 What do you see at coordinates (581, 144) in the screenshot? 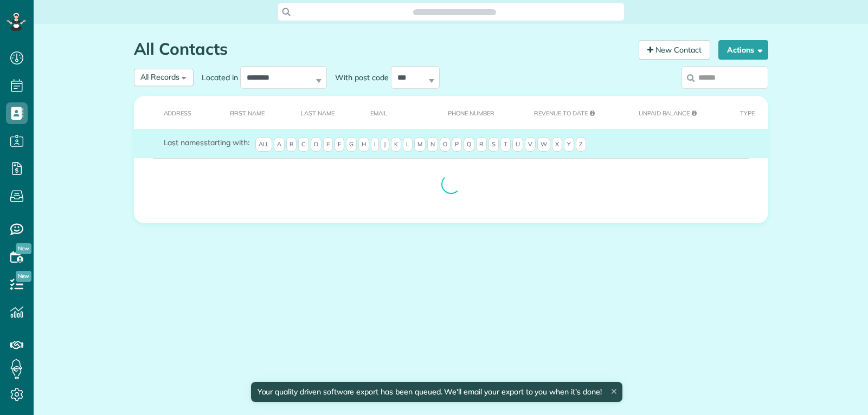
I see `span: Z` at bounding box center [581, 144].